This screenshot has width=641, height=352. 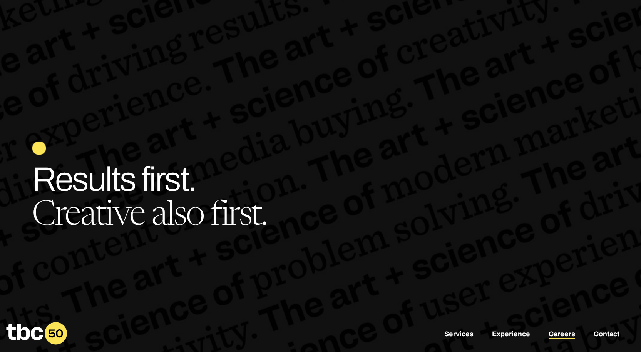 I want to click on span: Results first., so click(x=114, y=179).